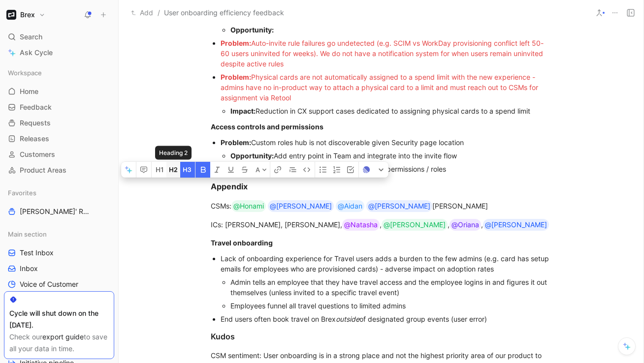  I want to click on div: Reduction in CX support cases dedicated to assigning physical cards to a spend limit, so click(390, 111).